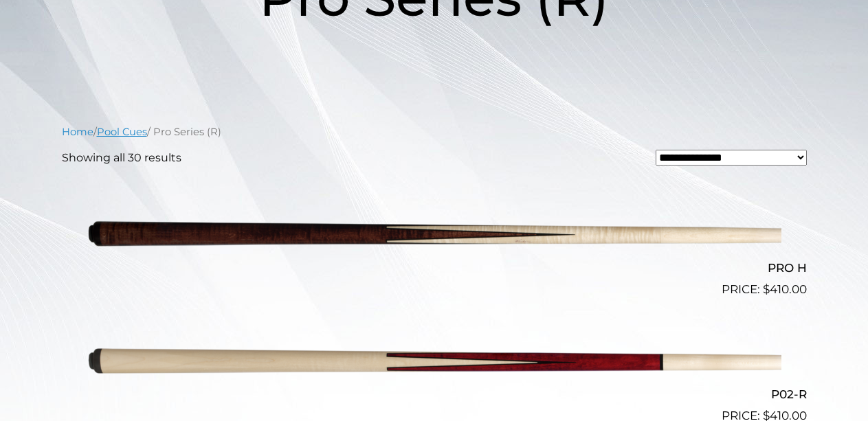 This screenshot has height=421, width=868. I want to click on h2: PRO H, so click(434, 267).